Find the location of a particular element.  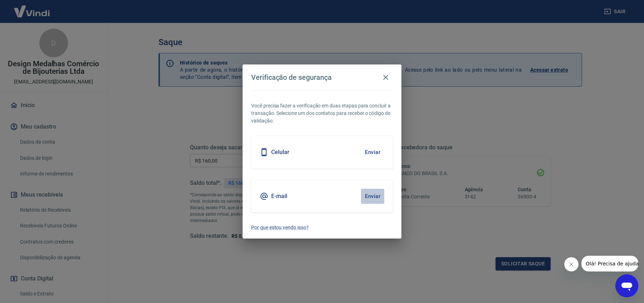

h5: Celular is located at coordinates (280, 152).